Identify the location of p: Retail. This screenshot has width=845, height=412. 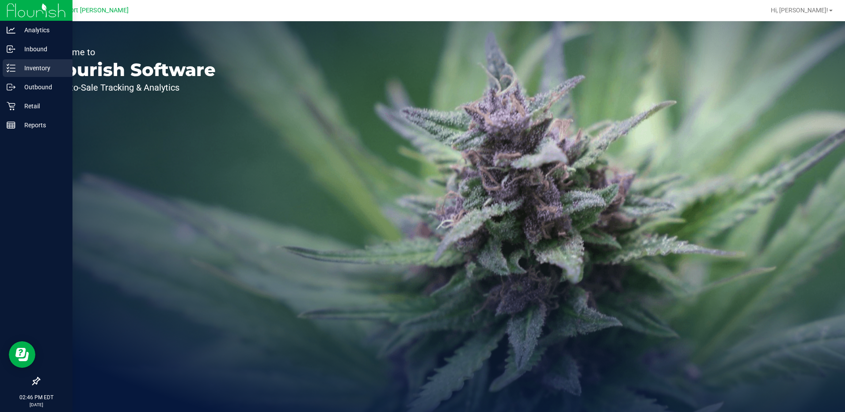
(42, 106).